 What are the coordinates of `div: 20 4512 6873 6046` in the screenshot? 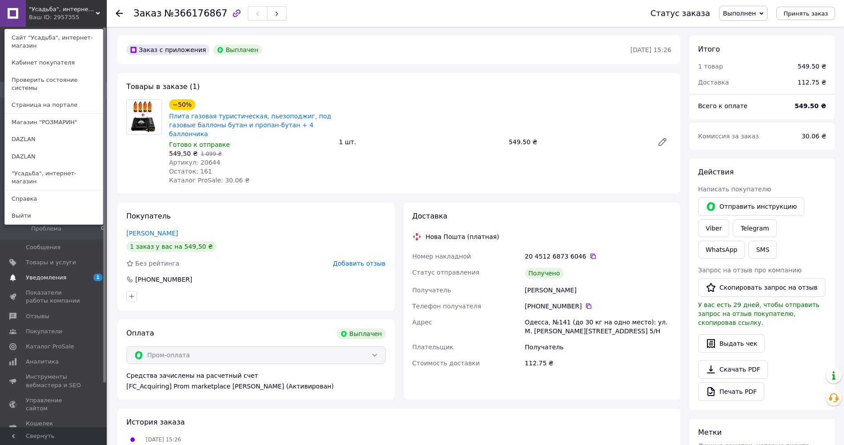 It's located at (598, 256).